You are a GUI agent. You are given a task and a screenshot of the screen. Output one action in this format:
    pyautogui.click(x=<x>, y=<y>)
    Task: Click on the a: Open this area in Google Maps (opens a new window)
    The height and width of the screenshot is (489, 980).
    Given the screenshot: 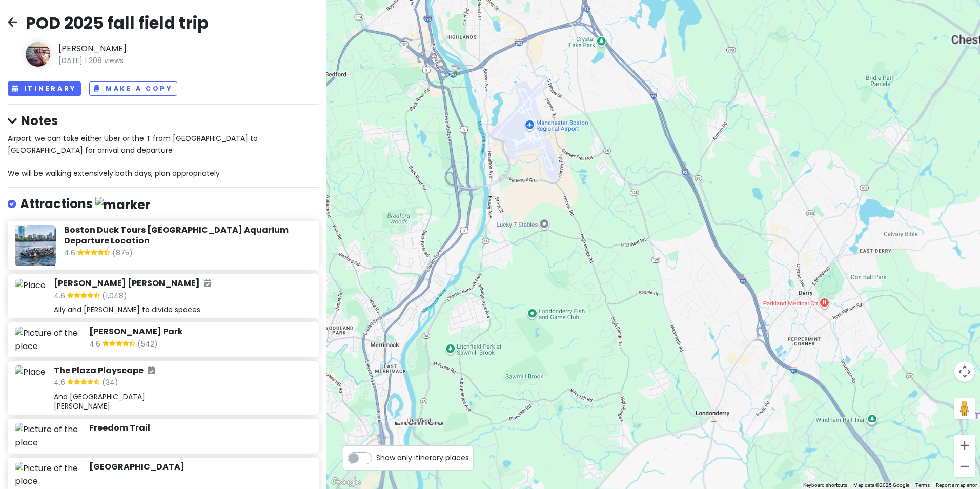 What is the action you would take?
    pyautogui.click(x=346, y=482)
    